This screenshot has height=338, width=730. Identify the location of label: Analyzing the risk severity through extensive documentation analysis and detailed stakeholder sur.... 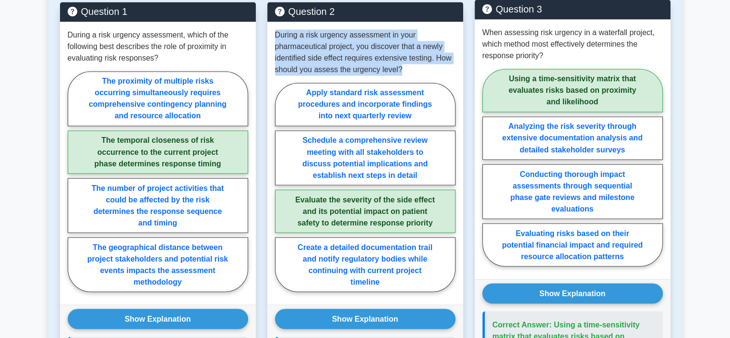
(573, 138).